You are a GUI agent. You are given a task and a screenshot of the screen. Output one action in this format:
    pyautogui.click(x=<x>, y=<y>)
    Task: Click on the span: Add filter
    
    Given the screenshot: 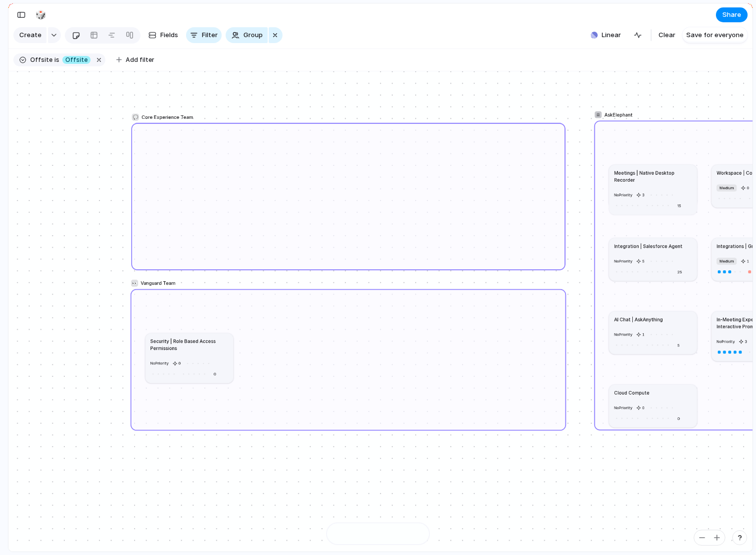 What is the action you would take?
    pyautogui.click(x=140, y=60)
    